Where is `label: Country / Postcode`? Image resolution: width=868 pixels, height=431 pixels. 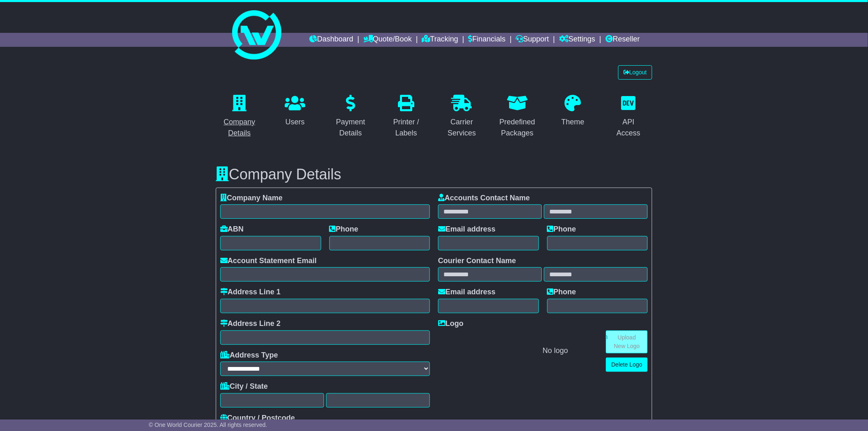 label: Country / Postcode is located at coordinates (257, 418).